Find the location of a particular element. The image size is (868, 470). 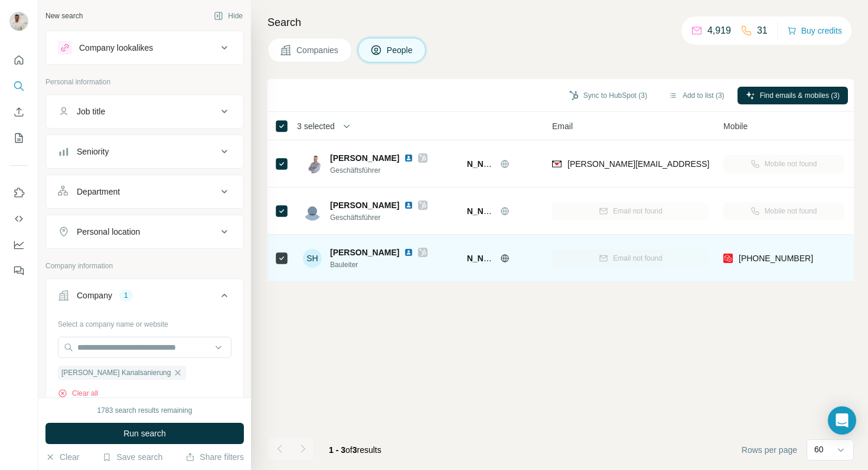

button: Find emails & mobiles (3) is located at coordinates (792, 95).